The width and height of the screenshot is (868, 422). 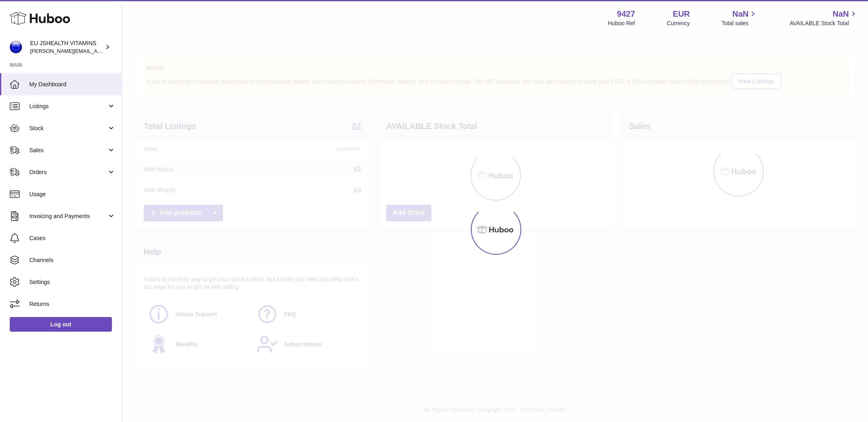 What do you see at coordinates (73, 84) in the screenshot?
I see `span: My Dashboard` at bounding box center [73, 84].